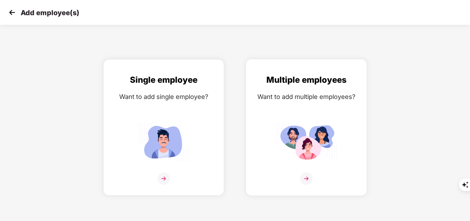 The height and width of the screenshot is (221, 470). Describe the element at coordinates (164, 142) in the screenshot. I see `img: svg+xml;base64,PHN2ZyB4bWxucz0iaHR0cDovL3d3dy53My5vcmcvMjAwMC9zdmciIGlkPSJTaW5nbGVfZW1wbG95ZWUiIH...` at that location.